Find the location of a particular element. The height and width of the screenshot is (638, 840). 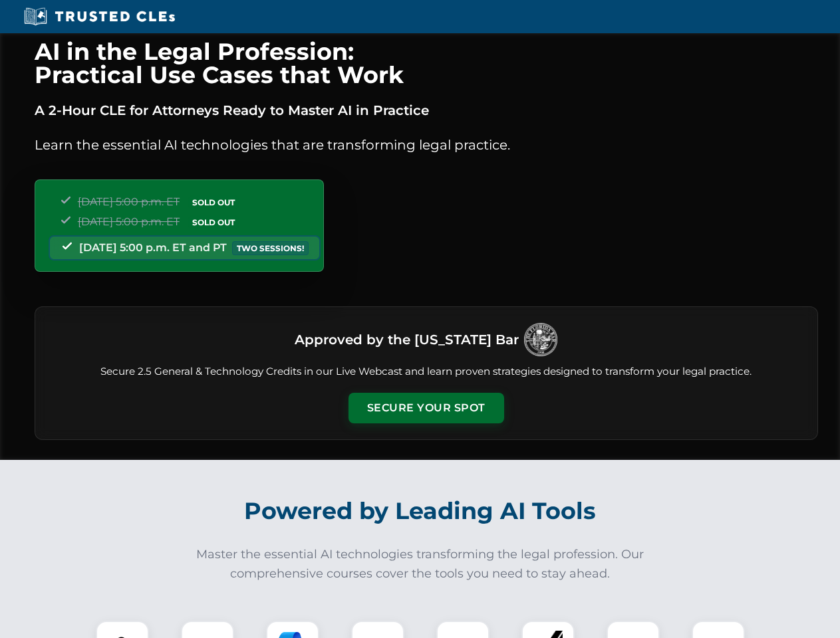

p: Secure 2.5 General & Technology Credits in our Live Webcast and learn proven strategies designed ... is located at coordinates (426, 372).